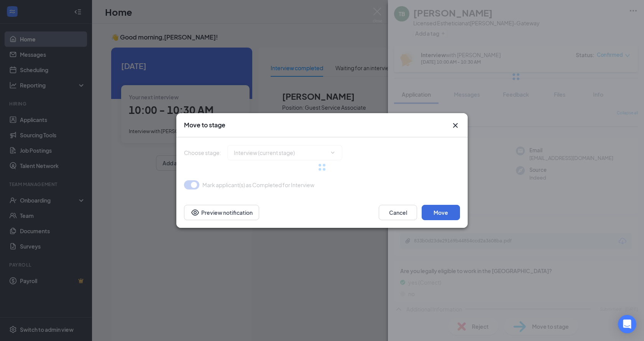  I want to click on button: Move, so click(441, 213).